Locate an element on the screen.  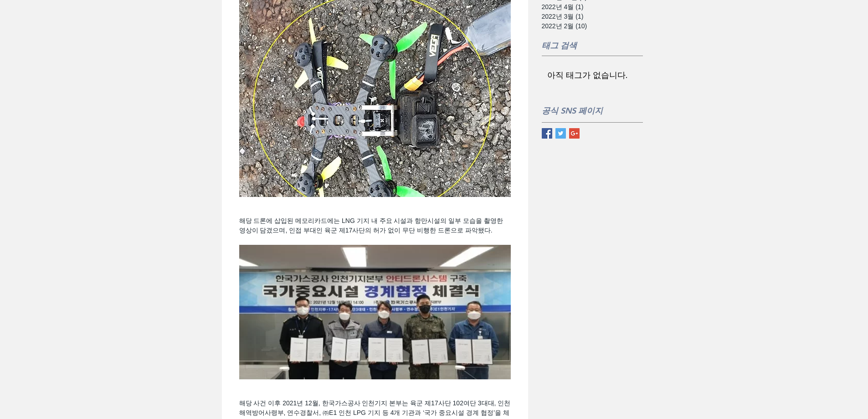
a: Twitter Basic Square is located at coordinates (560, 133).